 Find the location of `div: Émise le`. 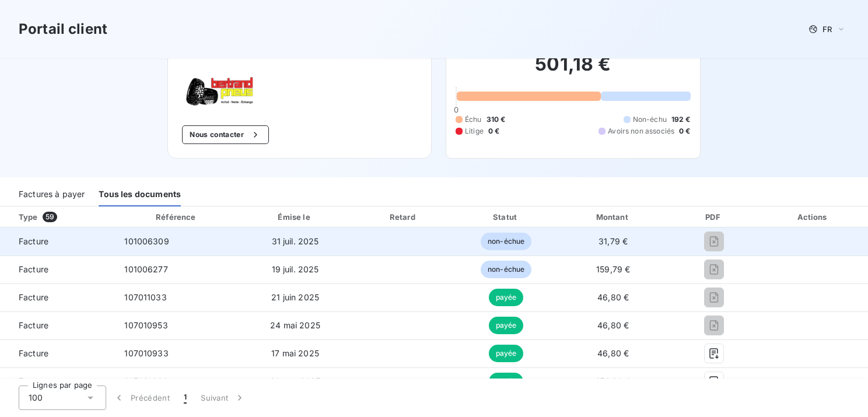

div: Émise le is located at coordinates (295, 216).